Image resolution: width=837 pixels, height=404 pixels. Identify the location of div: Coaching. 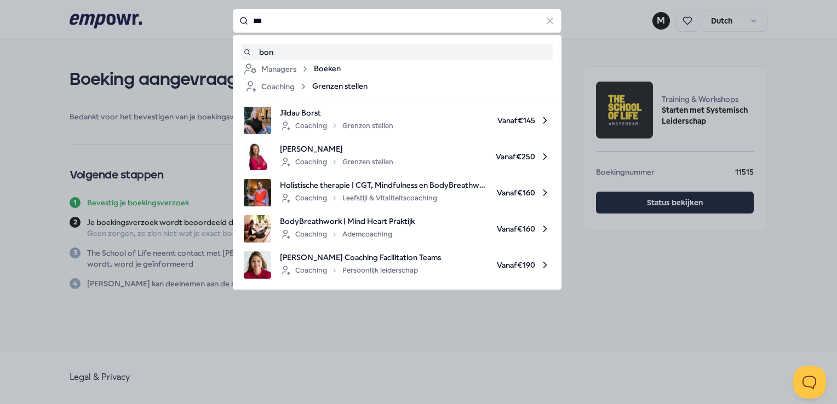
(276, 87).